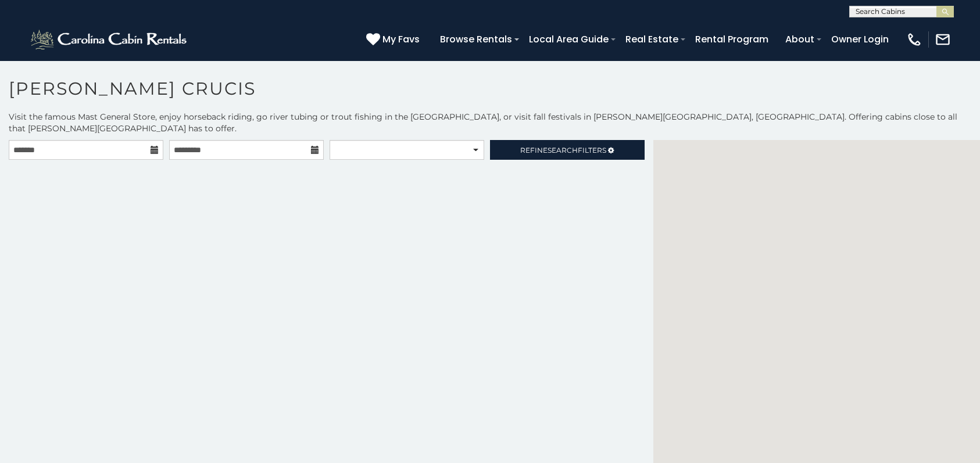 This screenshot has height=463, width=980. Describe the element at coordinates (569, 39) in the screenshot. I see `a: Local Area Guide` at that location.